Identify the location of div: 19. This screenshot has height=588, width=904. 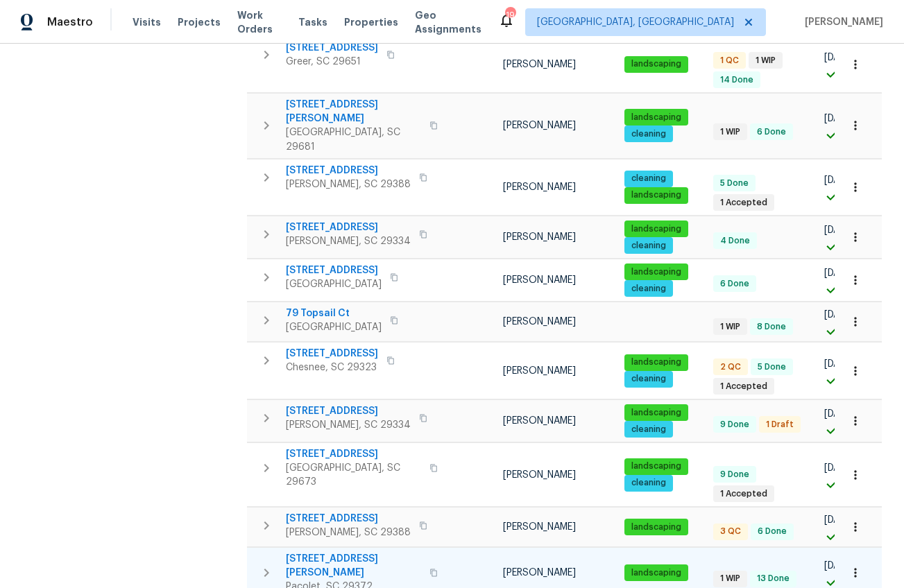
(510, 15).